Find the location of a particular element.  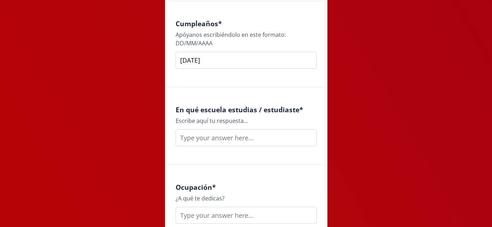

h4: Ocupación * is located at coordinates (246, 187).